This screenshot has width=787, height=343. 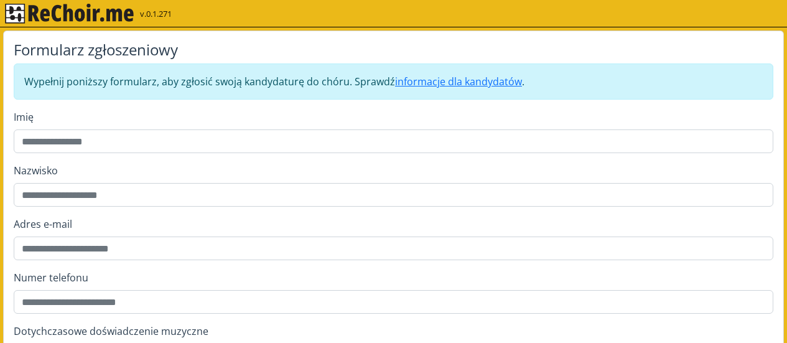 I want to click on label: Numer telefonu, so click(x=393, y=278).